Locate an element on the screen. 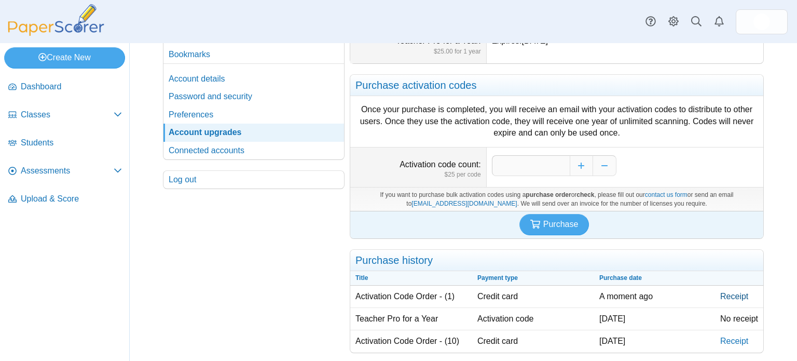 This screenshot has height=361, width=797. dfn: $25 per code is located at coordinates (418, 174).